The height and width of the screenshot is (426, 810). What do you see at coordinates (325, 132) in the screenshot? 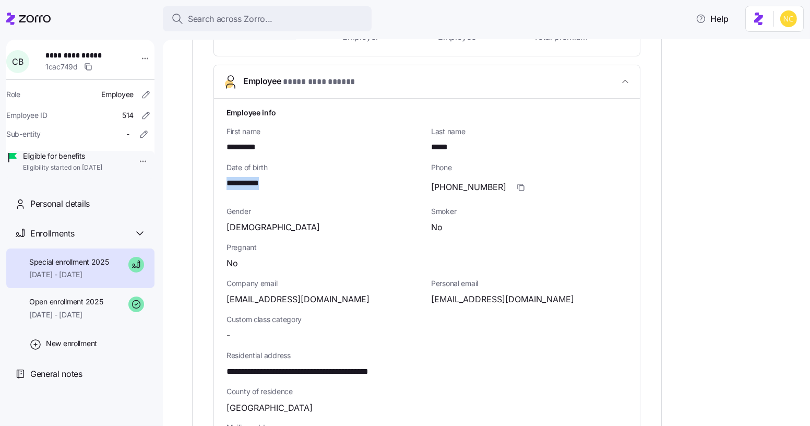
I see `span: First name` at bounding box center [325, 132].